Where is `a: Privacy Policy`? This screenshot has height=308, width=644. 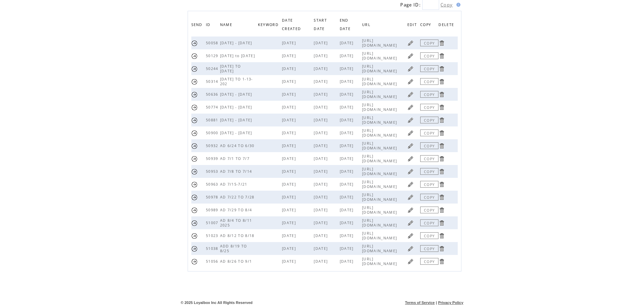 a: Privacy Policy is located at coordinates (450, 302).